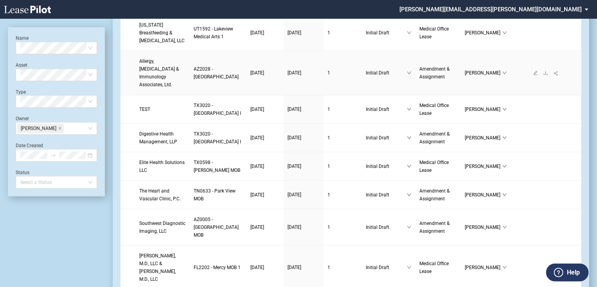 The height and width of the screenshot is (287, 597). What do you see at coordinates (546, 73) in the screenshot?
I see `span: download` at bounding box center [546, 73].